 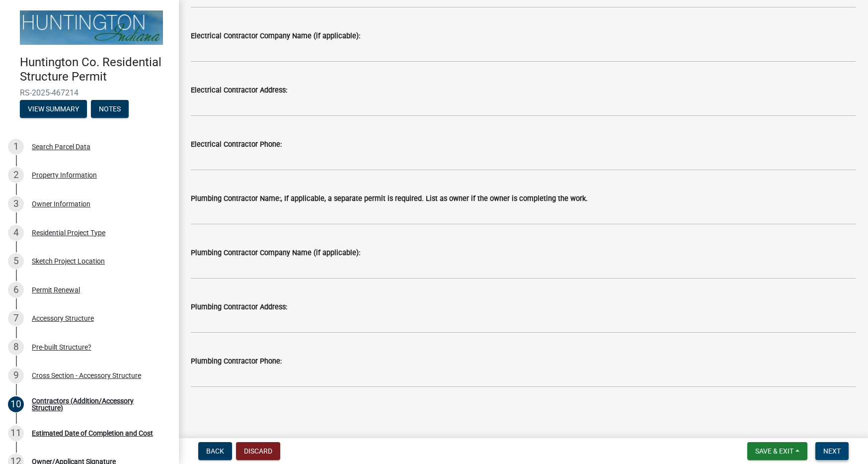 I want to click on button: Back, so click(x=215, y=451).